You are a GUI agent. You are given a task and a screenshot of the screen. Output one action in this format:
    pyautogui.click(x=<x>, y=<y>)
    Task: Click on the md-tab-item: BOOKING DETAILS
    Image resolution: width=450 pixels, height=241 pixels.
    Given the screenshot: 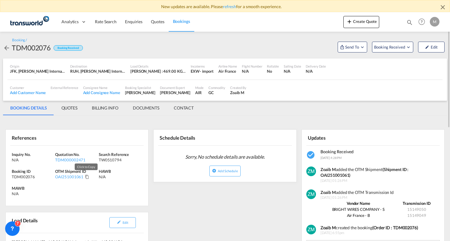 What is the action you would take?
    pyautogui.click(x=29, y=108)
    